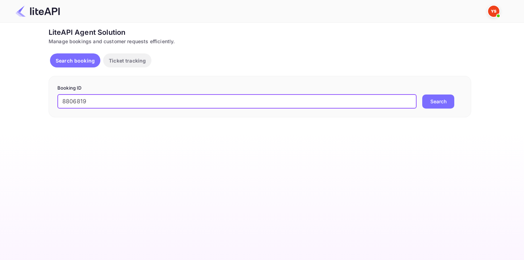  Describe the element at coordinates (260, 88) in the screenshot. I see `p: Booking ID` at that location.